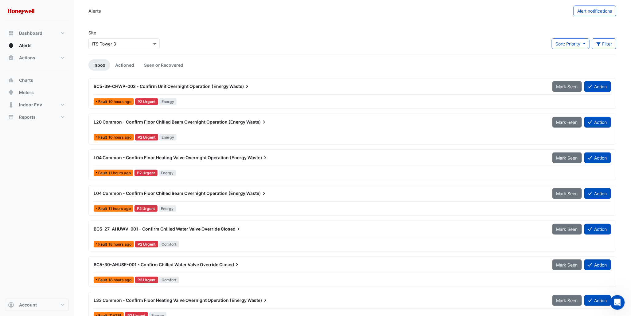  What do you see at coordinates (37, 33) in the screenshot?
I see `button: Dashboard` at bounding box center [37, 33].